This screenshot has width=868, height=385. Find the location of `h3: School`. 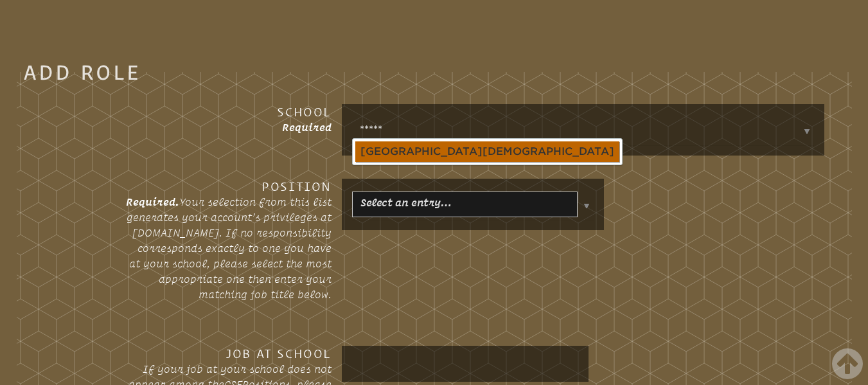

h3: School is located at coordinates (229, 112).